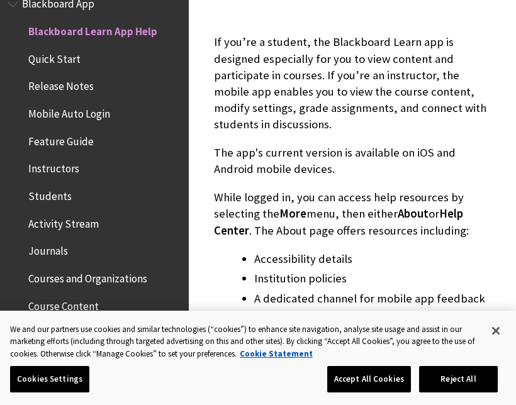  What do you see at coordinates (69, 111) in the screenshot?
I see `span: Mobile Auto Login` at bounding box center [69, 111].